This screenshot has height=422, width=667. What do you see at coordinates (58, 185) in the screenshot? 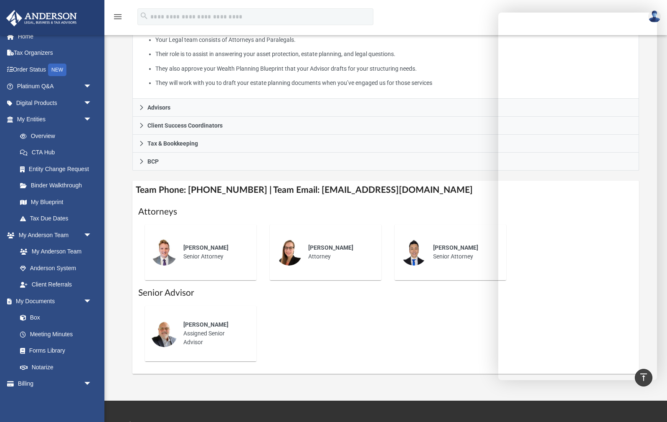
I see `a: Binder Walkthrough` at bounding box center [58, 185].